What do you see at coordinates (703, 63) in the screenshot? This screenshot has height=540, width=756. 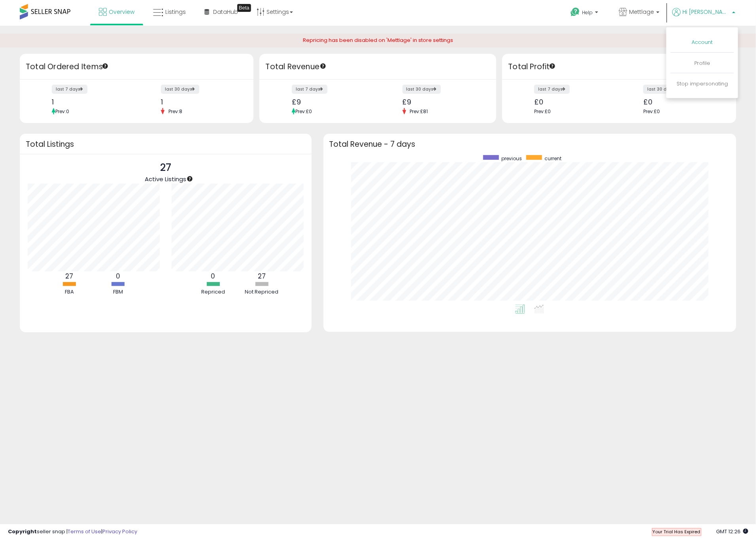 I see `a: Profile` at bounding box center [703, 63].